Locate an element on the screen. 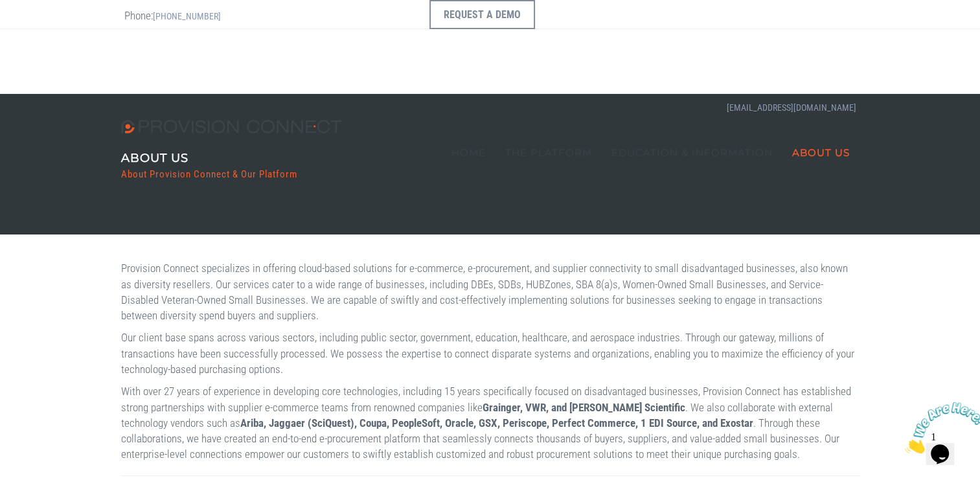 The width and height of the screenshot is (980, 478). p: Provision Connect specializes in offering cloud-based solutions for e-commerce, e-procurement, an... is located at coordinates (490, 291).